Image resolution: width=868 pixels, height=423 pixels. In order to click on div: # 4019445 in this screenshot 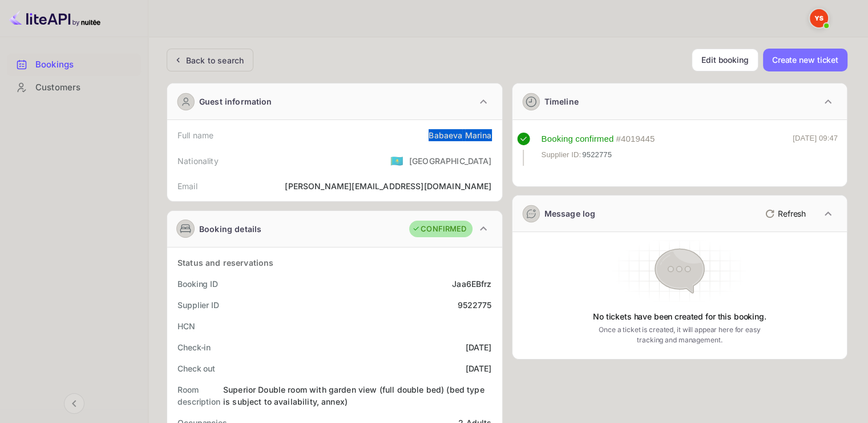, I will do `click(635, 139)`.